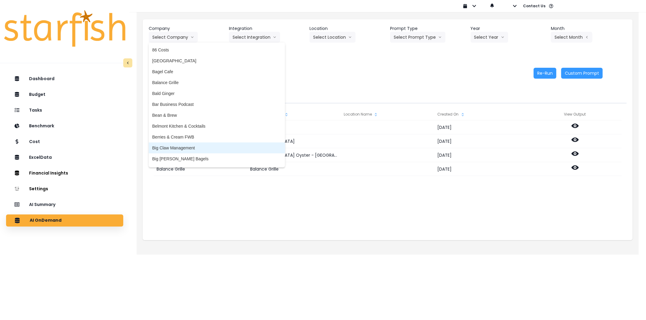 This screenshot has width=646, height=320. Describe the element at coordinates (481, 114) in the screenshot. I see `div: Created On` at that location.